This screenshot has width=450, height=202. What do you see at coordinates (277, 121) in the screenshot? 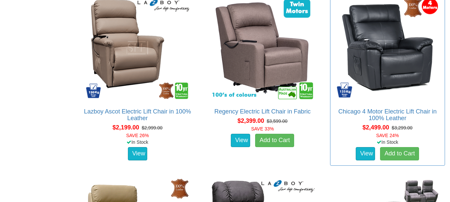
I see `del: $3,599.00` at bounding box center [277, 121].